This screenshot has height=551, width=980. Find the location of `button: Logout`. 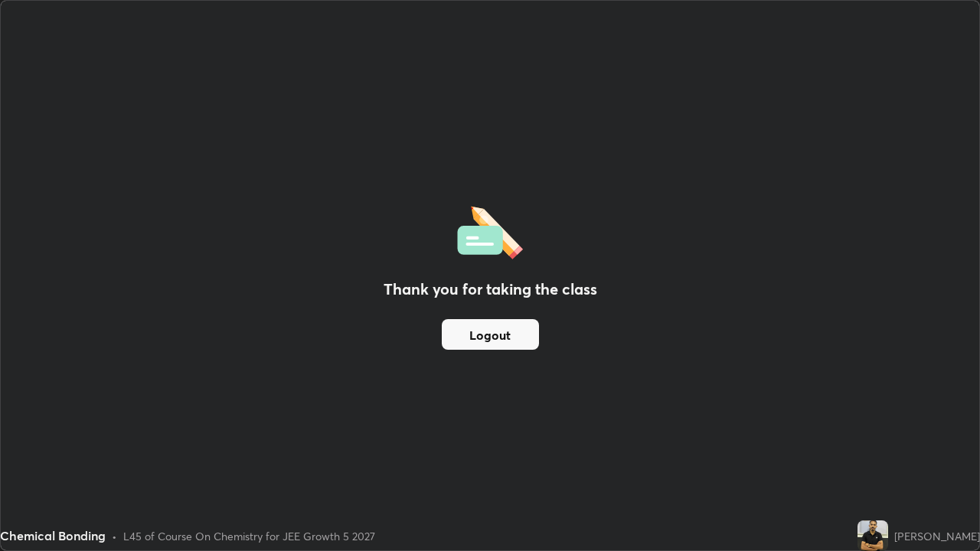

button: Logout is located at coordinates (490, 335).